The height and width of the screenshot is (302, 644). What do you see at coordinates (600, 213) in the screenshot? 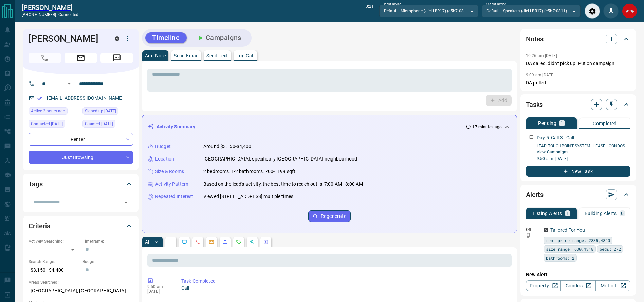
I see `p: Building Alerts` at bounding box center [600, 213].